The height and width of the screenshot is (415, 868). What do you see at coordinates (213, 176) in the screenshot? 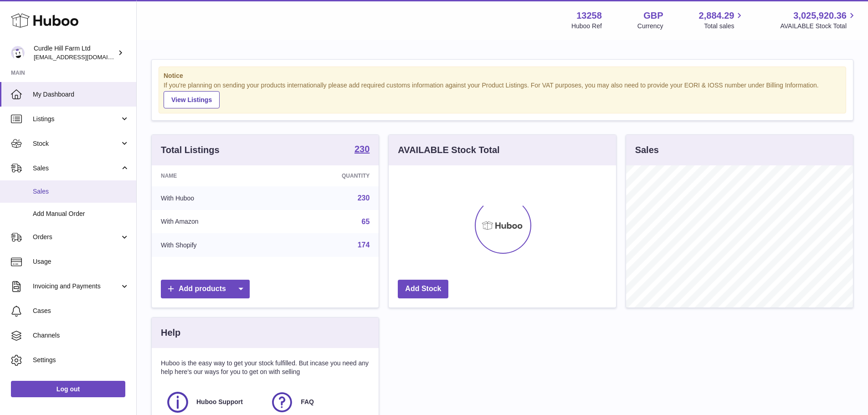
I see `th: Name` at bounding box center [213, 176].